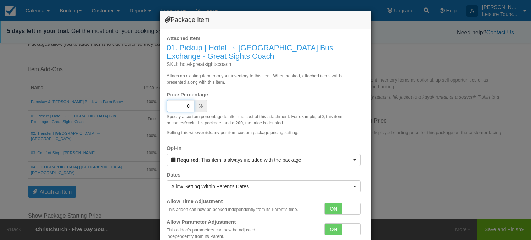 Image resolution: width=531 pixels, height=240 pixels. I want to click on p: Specify a custom percentage to alter the cost of this attachment. For example, at , this item bec..., so click(264, 120).